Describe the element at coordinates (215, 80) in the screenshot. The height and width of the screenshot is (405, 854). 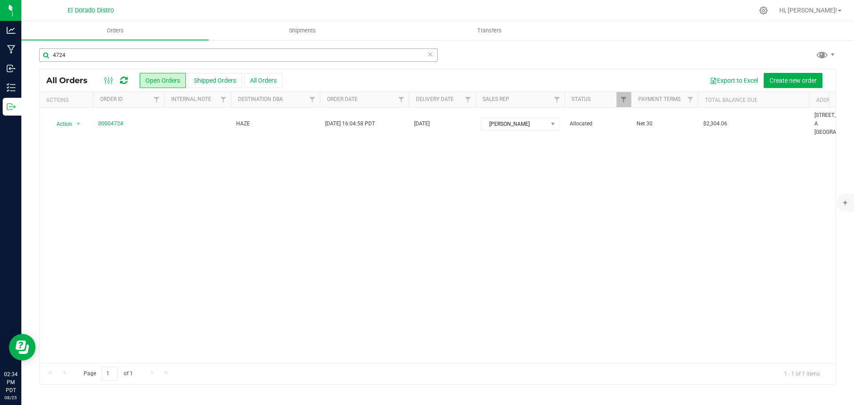
I see `button: Shipped Orders` at that location.